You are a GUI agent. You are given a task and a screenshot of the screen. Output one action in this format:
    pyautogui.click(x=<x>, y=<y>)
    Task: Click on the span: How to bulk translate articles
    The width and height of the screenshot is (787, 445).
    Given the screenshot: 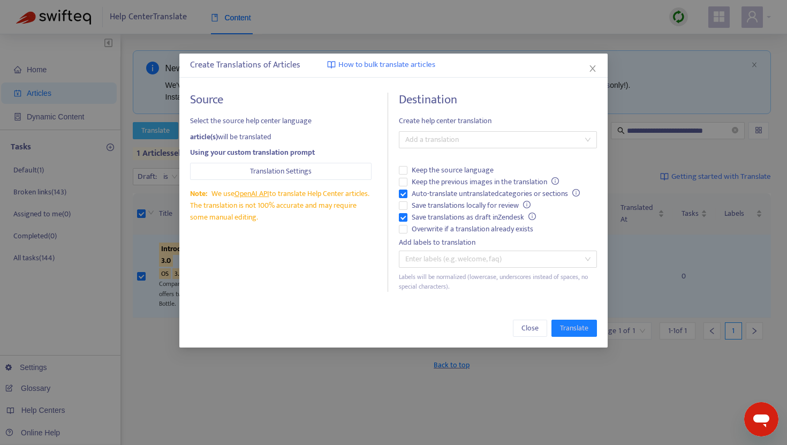 What is the action you would take?
    pyautogui.click(x=386, y=65)
    